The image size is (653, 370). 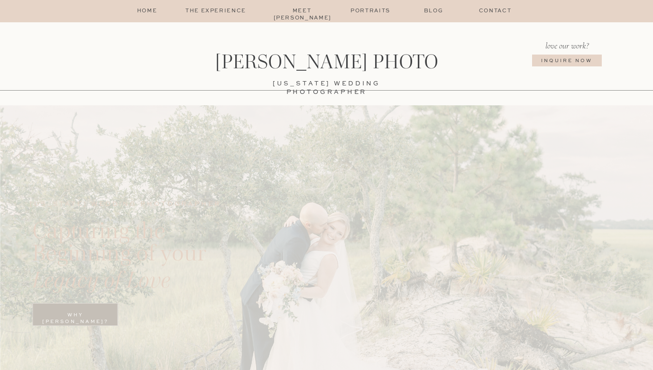 What do you see at coordinates (140, 243) in the screenshot?
I see `h2: Capturing the Beginning of your` at bounding box center [140, 243].